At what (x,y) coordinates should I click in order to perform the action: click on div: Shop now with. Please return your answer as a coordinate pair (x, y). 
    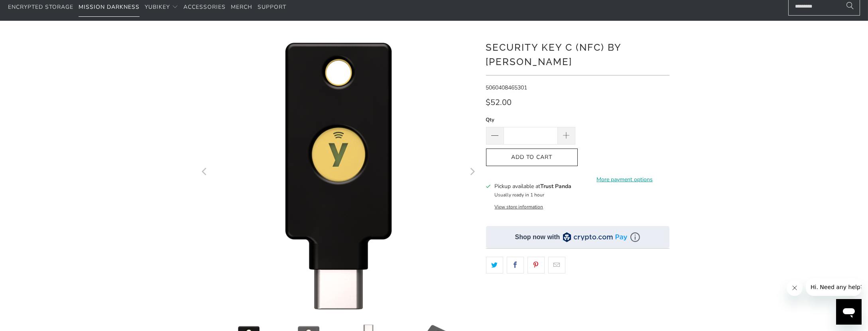
    Looking at the image, I should click on (537, 237).